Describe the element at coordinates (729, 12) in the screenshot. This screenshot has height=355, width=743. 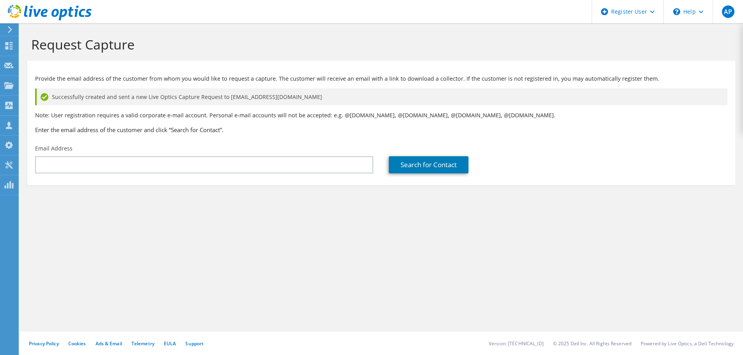
I see `span: AP` at that location.